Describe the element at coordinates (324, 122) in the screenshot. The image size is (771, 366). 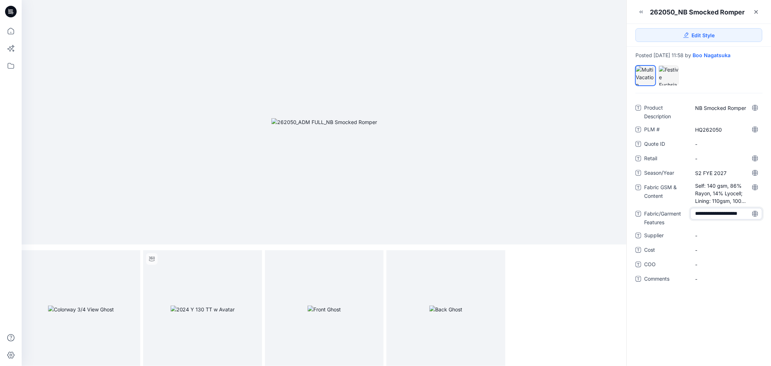
I see `img: 262050_ADM FULL_NB Smocked Romper` at that location.